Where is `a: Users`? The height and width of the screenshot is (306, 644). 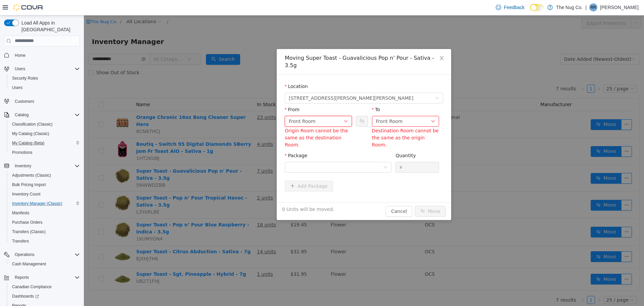 a: Users is located at coordinates (17, 88).